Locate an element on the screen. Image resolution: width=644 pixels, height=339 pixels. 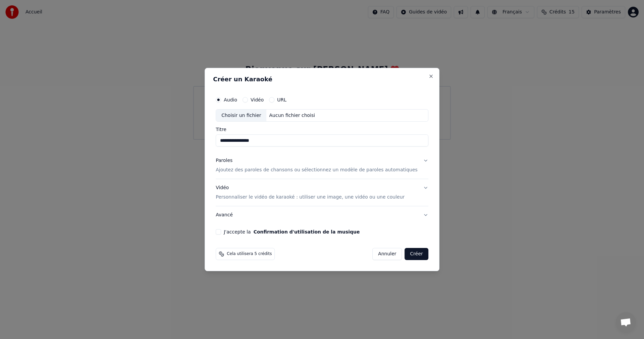
div: Paroles is located at coordinates (224, 161).